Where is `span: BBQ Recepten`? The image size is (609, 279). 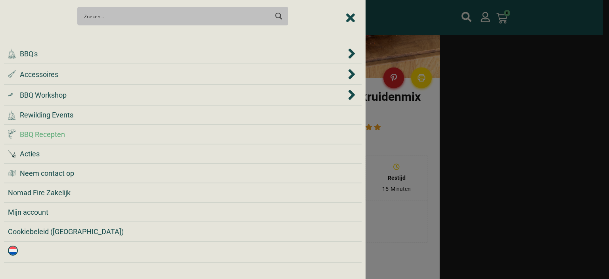
span: BBQ Recepten is located at coordinates (42, 134).